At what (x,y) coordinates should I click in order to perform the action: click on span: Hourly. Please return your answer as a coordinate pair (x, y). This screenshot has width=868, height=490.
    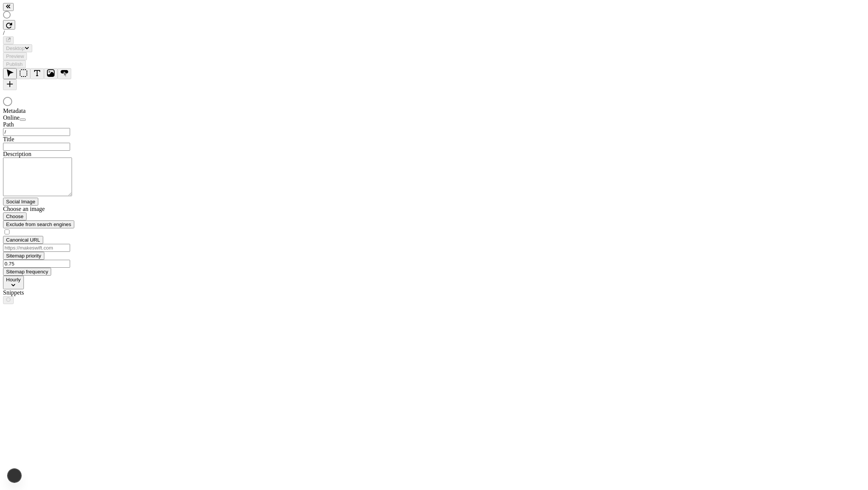
    Looking at the image, I should click on (13, 279).